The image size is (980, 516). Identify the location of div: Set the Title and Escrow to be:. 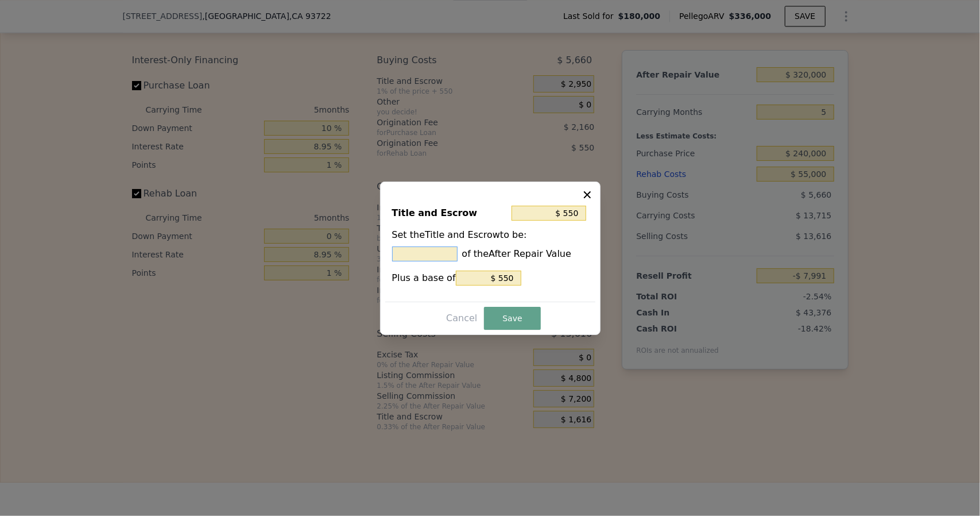
(490, 245).